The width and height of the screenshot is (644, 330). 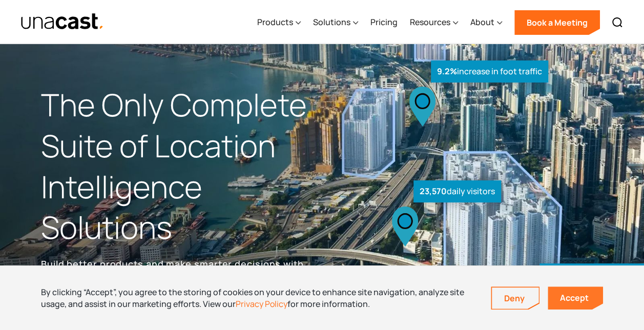 I want to click on a: Book a Meeting, so click(x=557, y=22).